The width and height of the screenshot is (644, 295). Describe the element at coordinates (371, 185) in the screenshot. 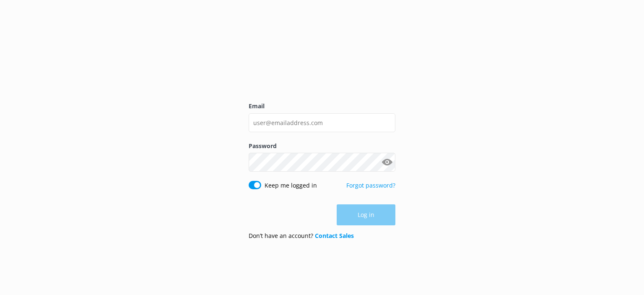

I see `a: Forgot password?` at that location.